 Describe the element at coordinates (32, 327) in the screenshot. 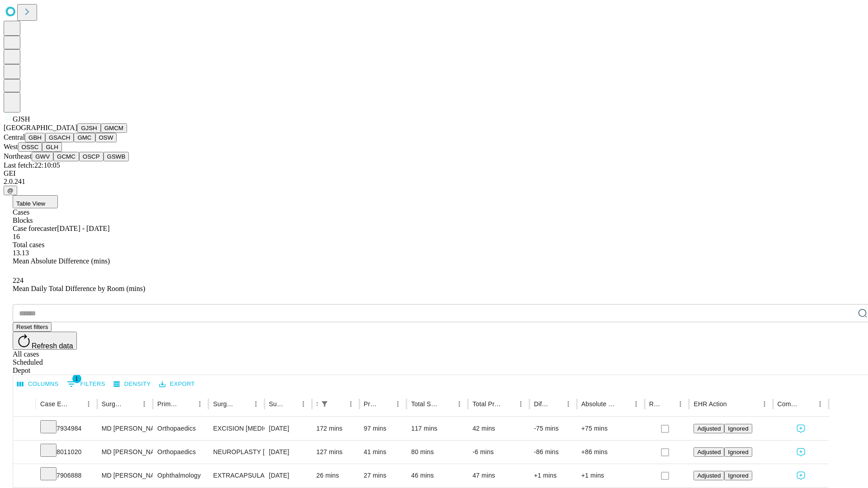

I see `span: Reset filters` at that location.